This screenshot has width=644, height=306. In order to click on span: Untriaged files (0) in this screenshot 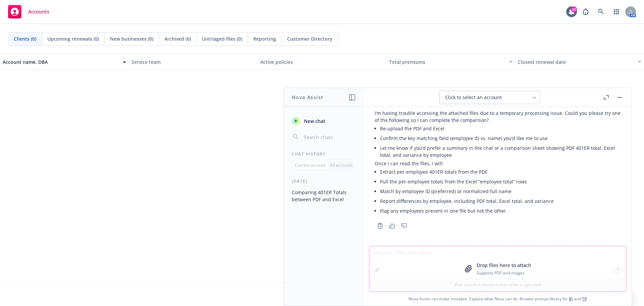, I will do `click(222, 39)`.